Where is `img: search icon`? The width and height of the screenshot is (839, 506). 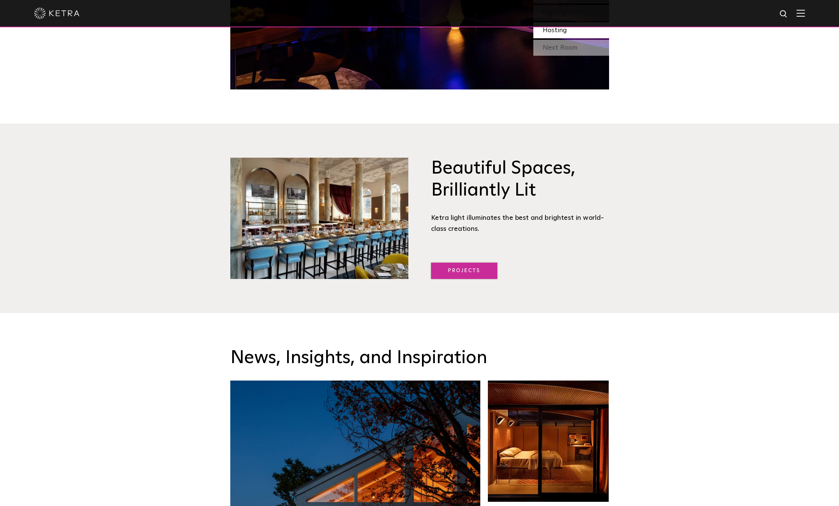 img: search icon is located at coordinates (784, 14).